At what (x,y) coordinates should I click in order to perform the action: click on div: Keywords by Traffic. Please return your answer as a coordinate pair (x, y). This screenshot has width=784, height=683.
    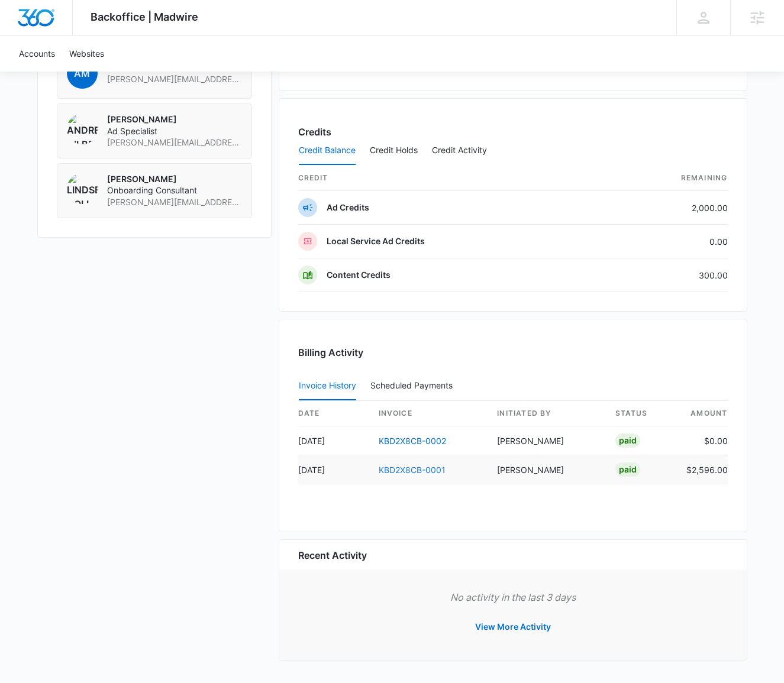
    Looking at the image, I should click on (165, 73).